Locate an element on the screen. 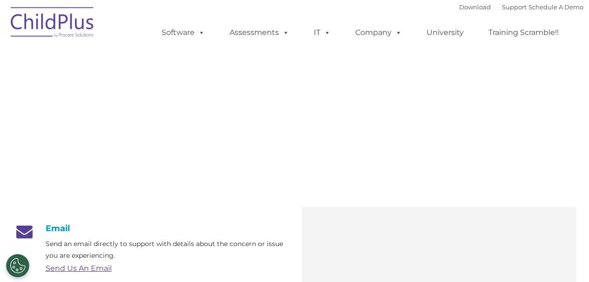 The image size is (589, 282). a: Training Scramble!! is located at coordinates (524, 33).